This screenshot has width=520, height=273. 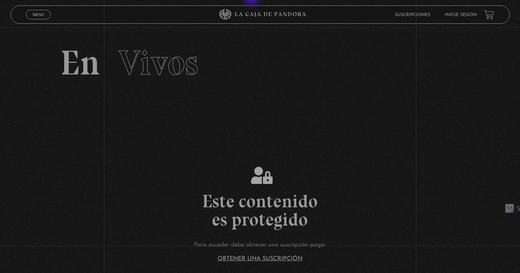 What do you see at coordinates (38, 15) in the screenshot?
I see `span: Menu` at bounding box center [38, 15].